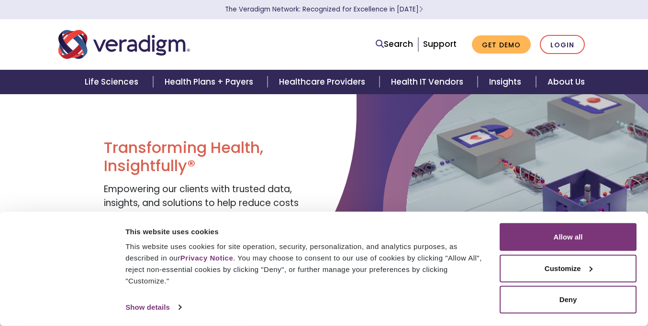  I want to click on a: Health Plans + Payers, so click(210, 82).